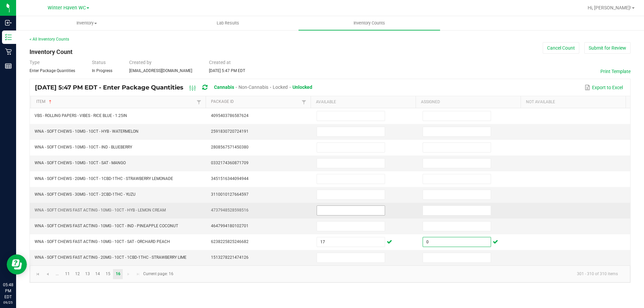  What do you see at coordinates (230, 226) in the screenshot?
I see `span: 4647994180102701` at bounding box center [230, 226].